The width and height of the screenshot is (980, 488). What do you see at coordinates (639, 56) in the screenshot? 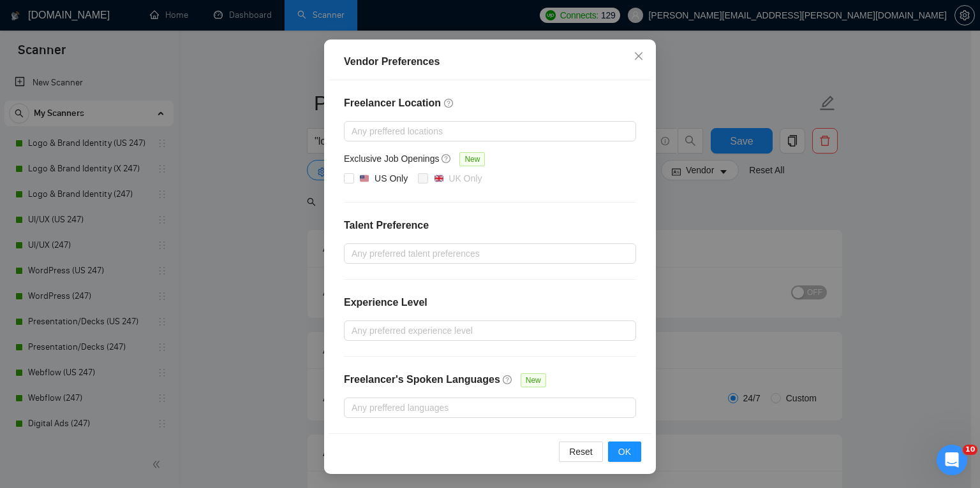
I see `span: close` at bounding box center [639, 56].